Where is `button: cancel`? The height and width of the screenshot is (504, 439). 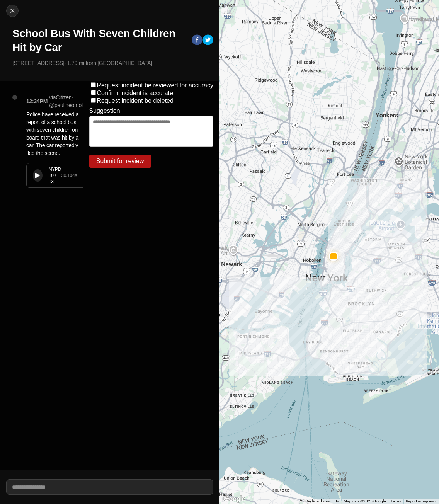 button: cancel is located at coordinates (12, 11).